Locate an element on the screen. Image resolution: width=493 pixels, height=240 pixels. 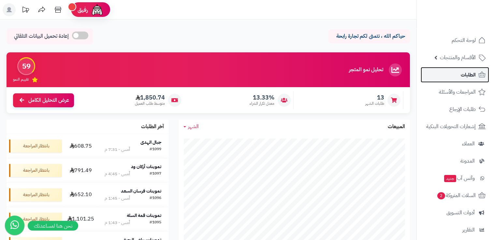
span: الأقسام والمنتجات is located at coordinates (458, 58).